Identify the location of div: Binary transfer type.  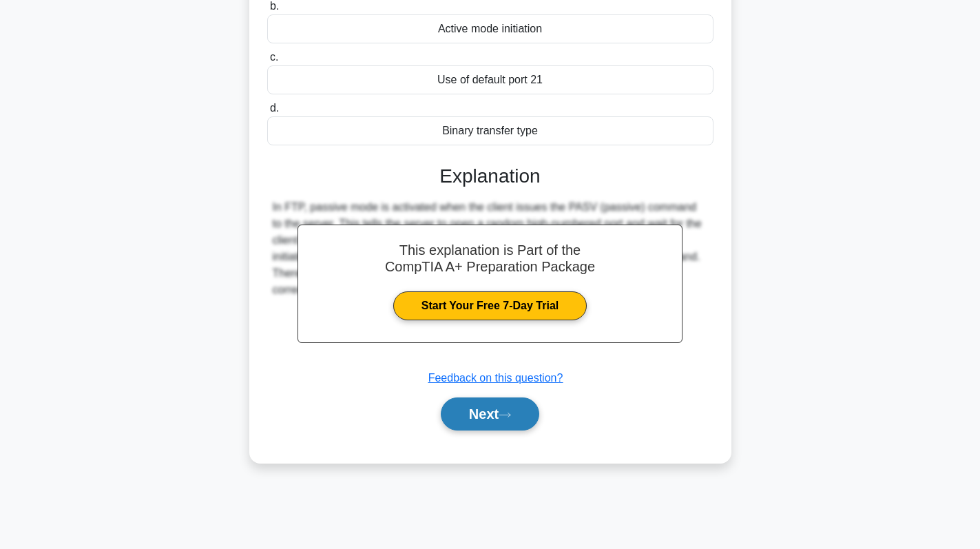
(491, 131).